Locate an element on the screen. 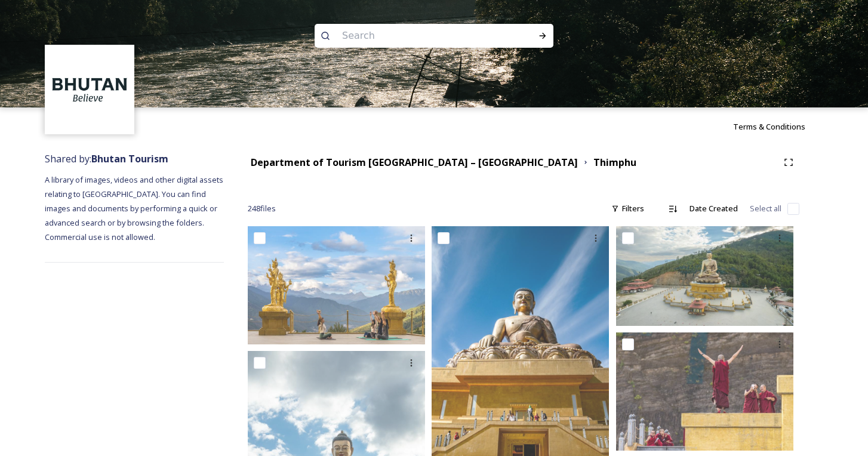 The height and width of the screenshot is (456, 868). img: Marcus Westberg _ Thimphu27.jpg is located at coordinates (336, 285).